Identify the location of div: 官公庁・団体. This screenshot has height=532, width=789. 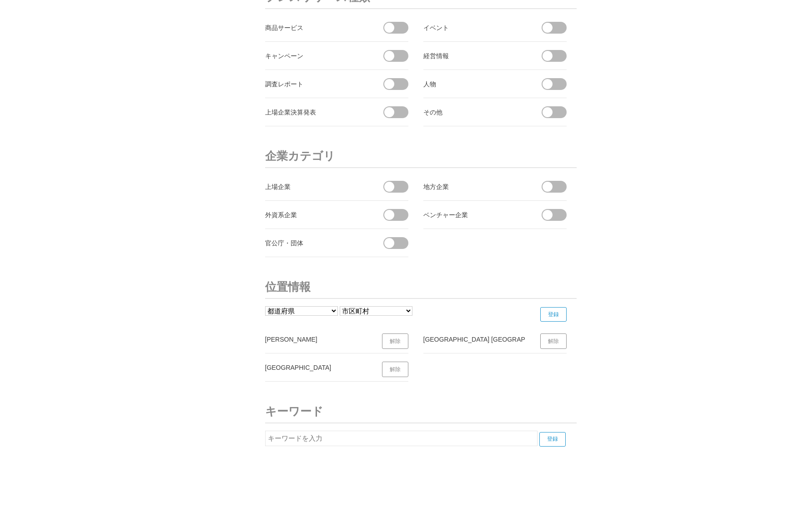
(316, 243).